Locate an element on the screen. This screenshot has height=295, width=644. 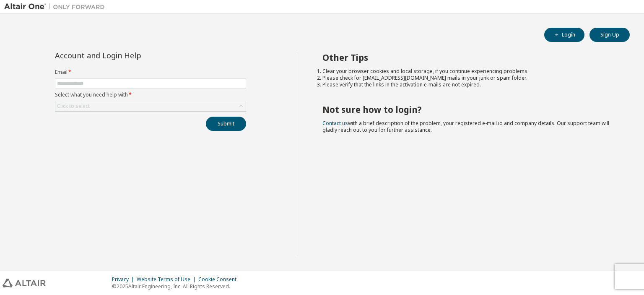
a: Contact us is located at coordinates (335, 123).